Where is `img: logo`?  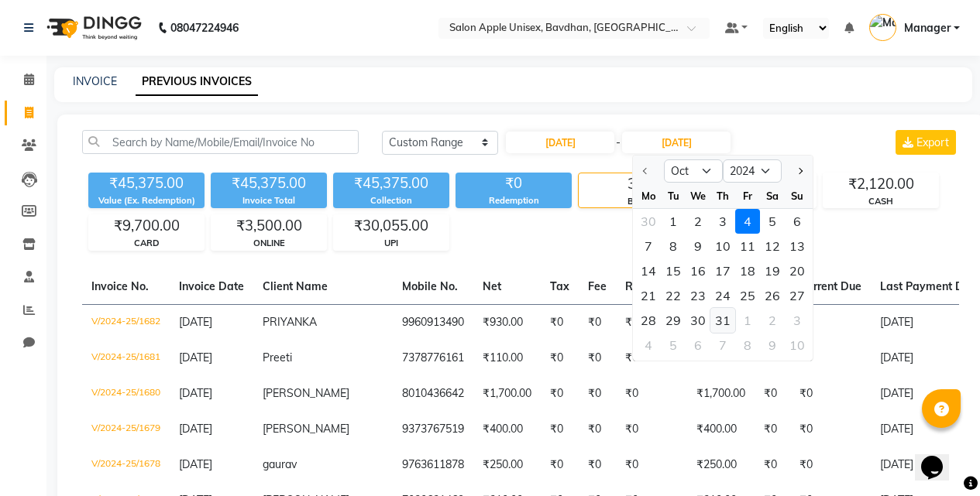
img: logo is located at coordinates (92, 28).